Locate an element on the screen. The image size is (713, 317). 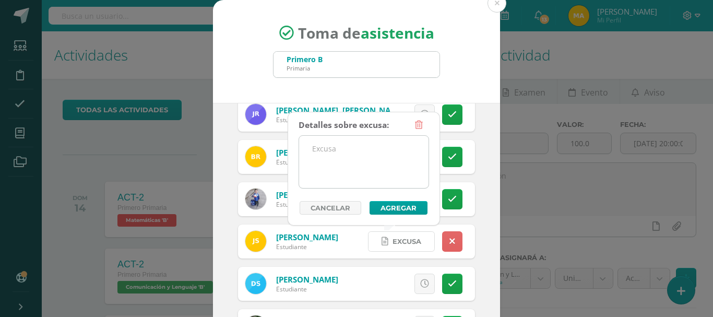
img: 95118f6e47e19b5a1504abf193e70e70.png is located at coordinates (256, 284).